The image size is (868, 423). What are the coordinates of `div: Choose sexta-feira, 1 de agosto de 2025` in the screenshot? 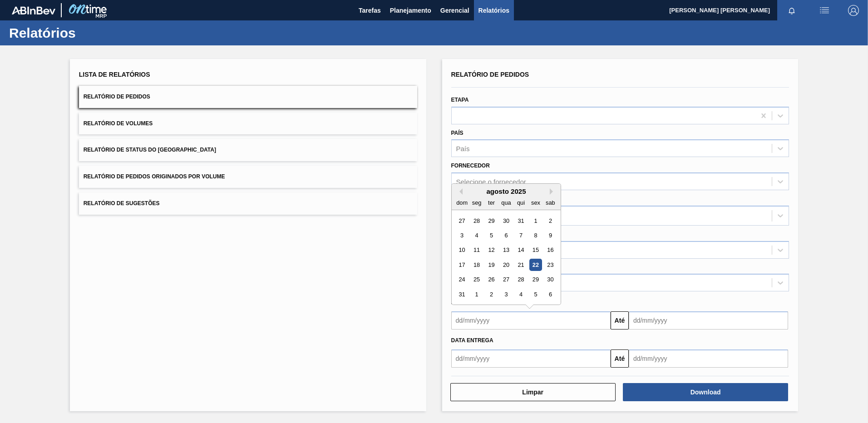 It's located at (535, 220).